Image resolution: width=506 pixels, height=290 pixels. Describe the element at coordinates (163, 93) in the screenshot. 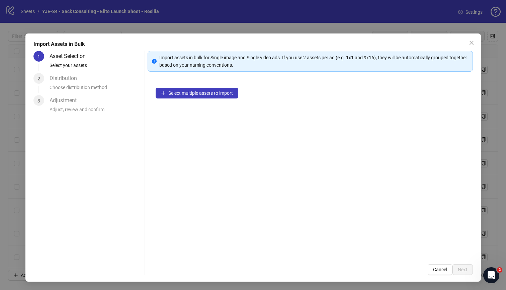

I see `span: plus` at that location.